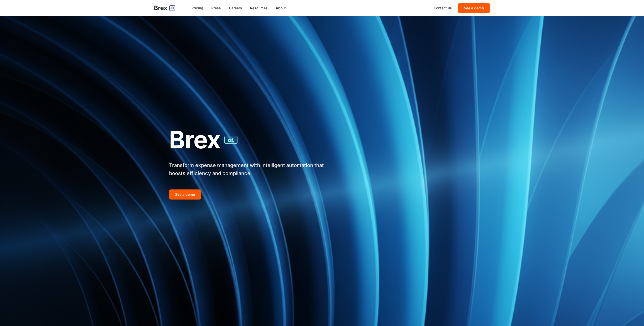  I want to click on a: About, so click(281, 8).